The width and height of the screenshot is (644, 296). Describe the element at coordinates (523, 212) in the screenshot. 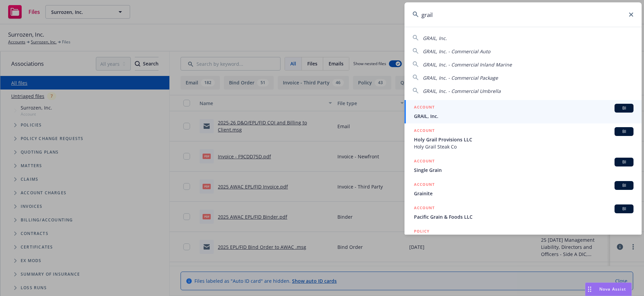

I see `a: ACCOUNTBIPacific Grain & Foods LLC` at that location.